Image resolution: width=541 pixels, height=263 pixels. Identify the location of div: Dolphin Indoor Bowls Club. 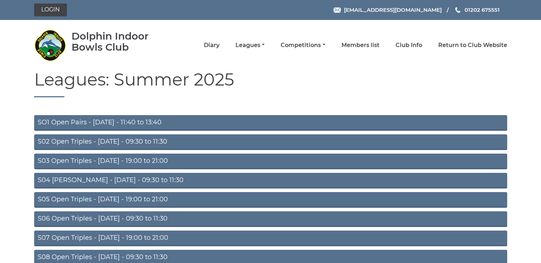
(120, 42).